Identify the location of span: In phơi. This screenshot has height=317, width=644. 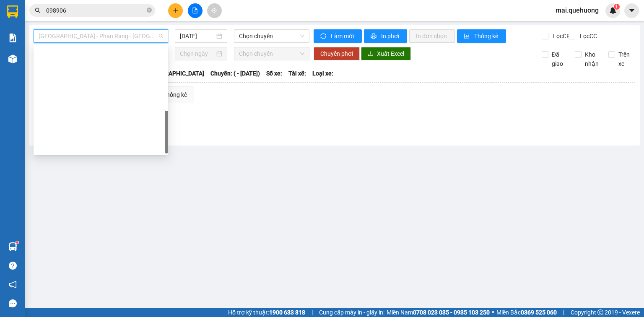
(391, 36).